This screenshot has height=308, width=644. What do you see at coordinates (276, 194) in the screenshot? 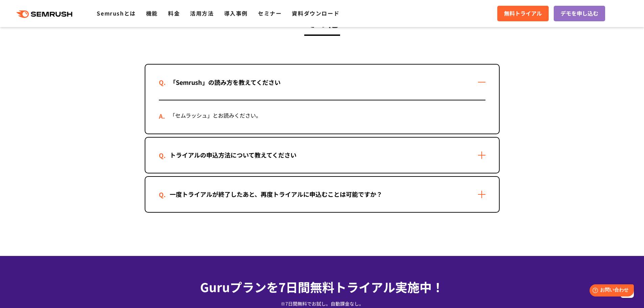
I see `div: 一度トライアルが終了したあと、再度トライアルに申込むことは可能ですか？` at bounding box center [276, 194].